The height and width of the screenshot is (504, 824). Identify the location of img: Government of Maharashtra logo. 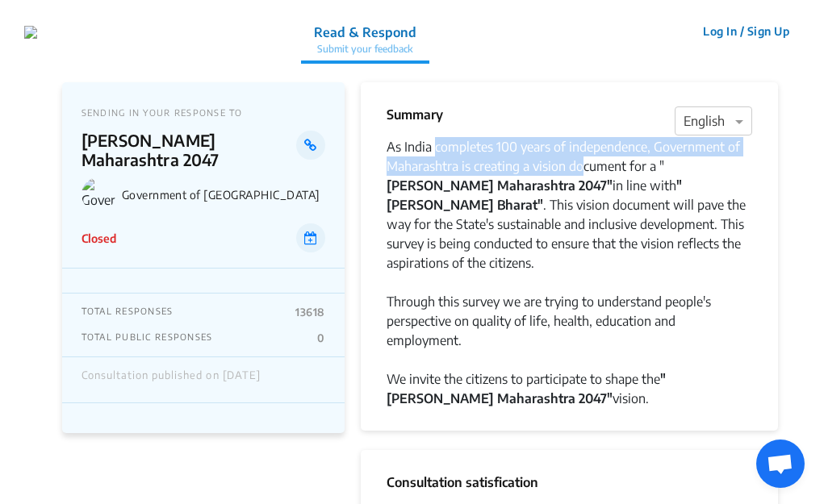
(99, 194).